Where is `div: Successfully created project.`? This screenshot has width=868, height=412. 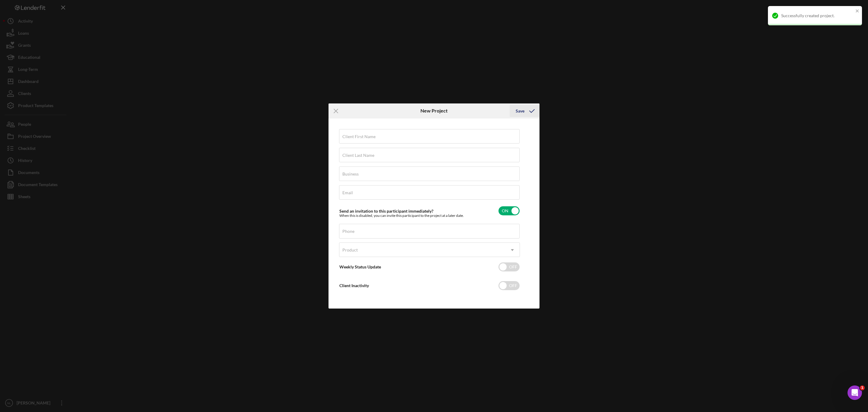
div: Successfully created project. is located at coordinates (818, 16).